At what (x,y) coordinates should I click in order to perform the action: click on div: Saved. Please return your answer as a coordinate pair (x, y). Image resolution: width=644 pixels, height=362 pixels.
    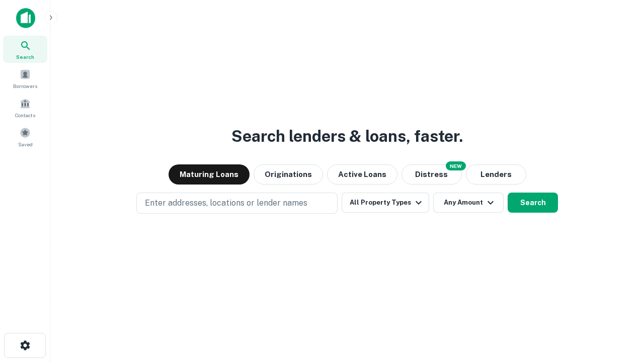
    Looking at the image, I should click on (25, 137).